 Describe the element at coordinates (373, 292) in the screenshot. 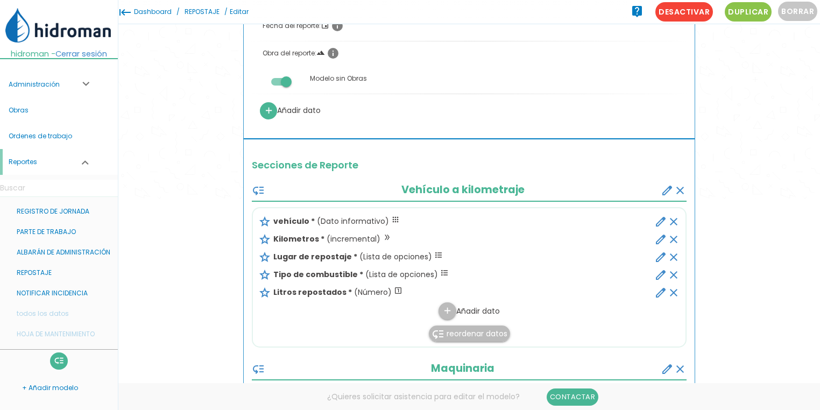

I see `span: (Número)` at that location.